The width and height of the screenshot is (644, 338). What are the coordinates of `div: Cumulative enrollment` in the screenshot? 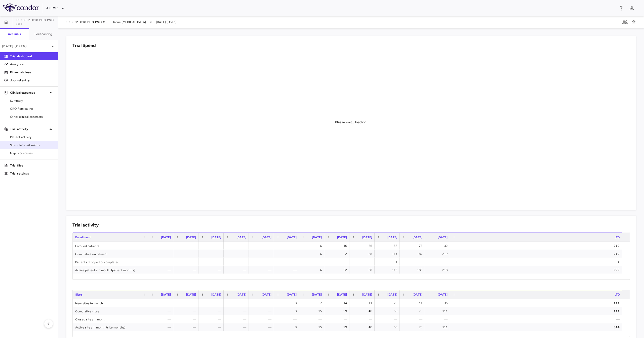 It's located at (110, 254).